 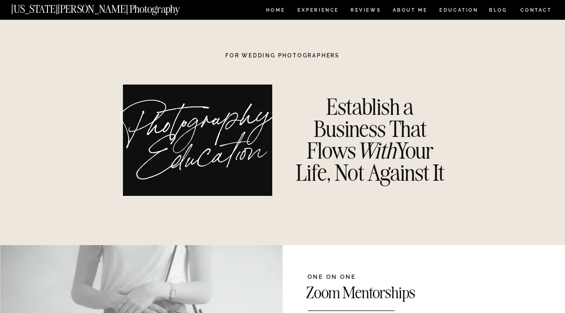 I want to click on h3: Establish a Business That Flows Your Life, Not Against It, so click(x=370, y=140).